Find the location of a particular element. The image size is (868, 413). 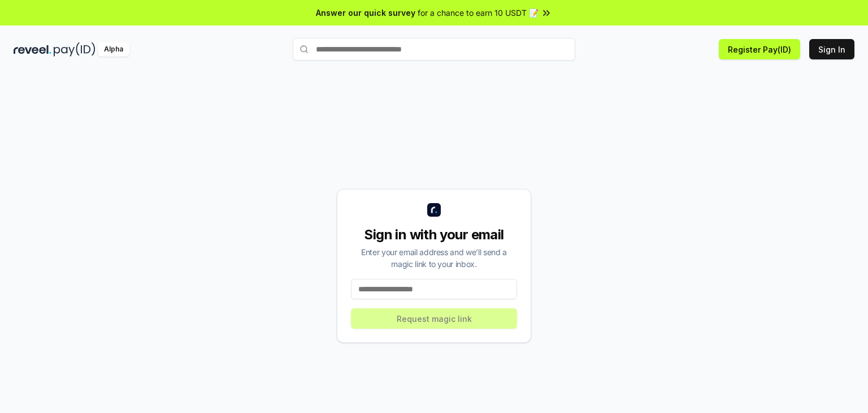

span: for a chance to earn 10 USDT 📝 is located at coordinates (478, 12).